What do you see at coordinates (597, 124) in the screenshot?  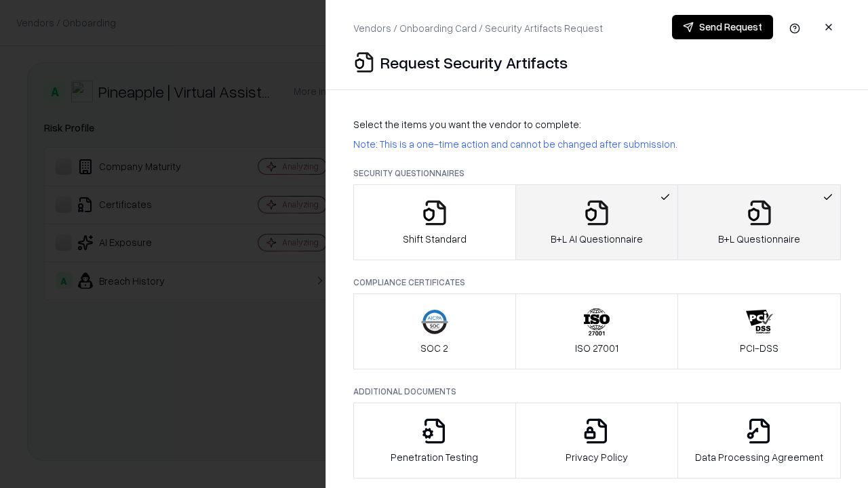 I see `p: Select the items you want the vendor to complete:` at bounding box center [597, 124].